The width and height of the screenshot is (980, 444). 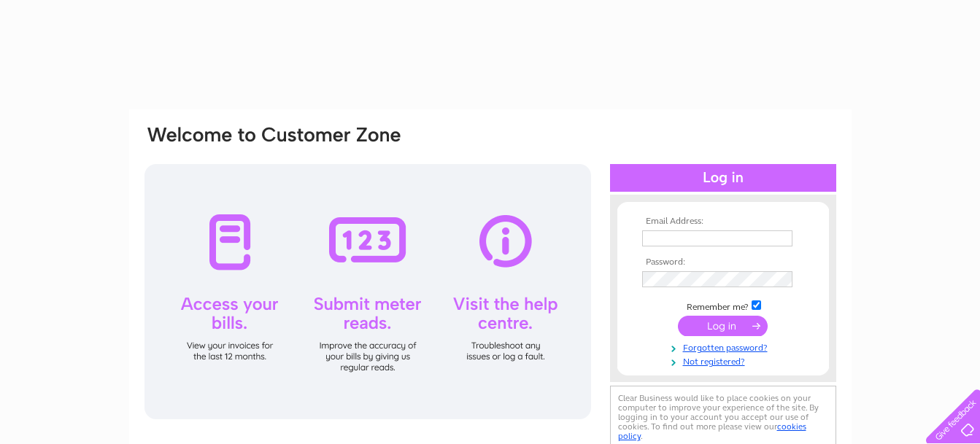 What do you see at coordinates (723, 325) in the screenshot?
I see `input: Submit` at bounding box center [723, 325].